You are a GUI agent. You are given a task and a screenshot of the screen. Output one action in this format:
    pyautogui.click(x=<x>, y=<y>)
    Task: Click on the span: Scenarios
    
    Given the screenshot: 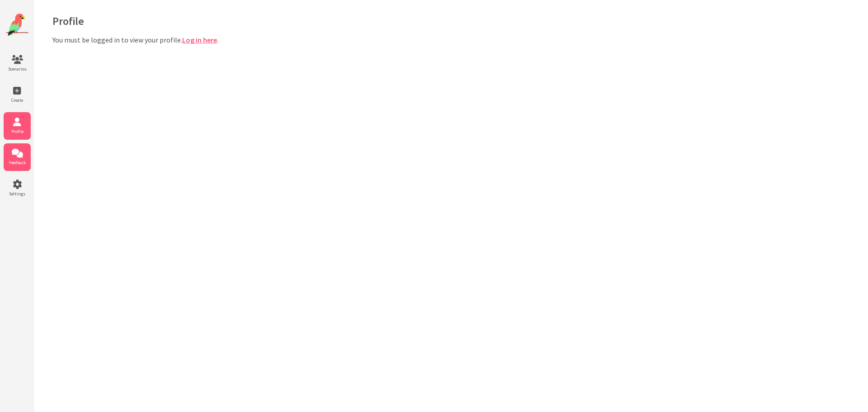 What is the action you would take?
    pyautogui.click(x=17, y=68)
    